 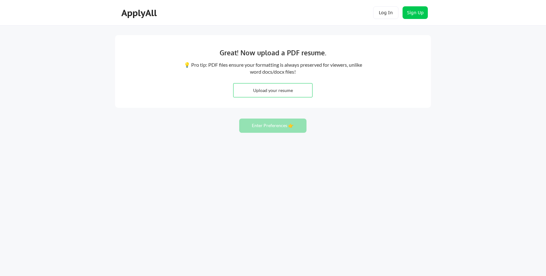 I want to click on button: Enter Preferences 👉, so click(x=273, y=125).